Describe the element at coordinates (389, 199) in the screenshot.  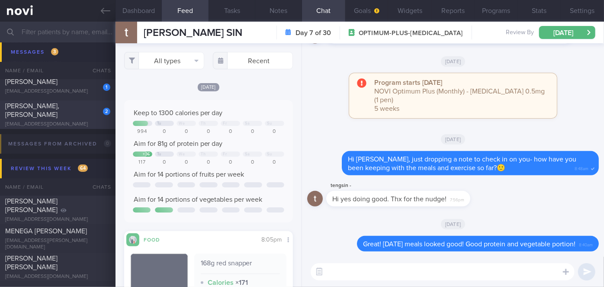
I see `span: Hi yes doing good. Thx for the nudge!` at that location.